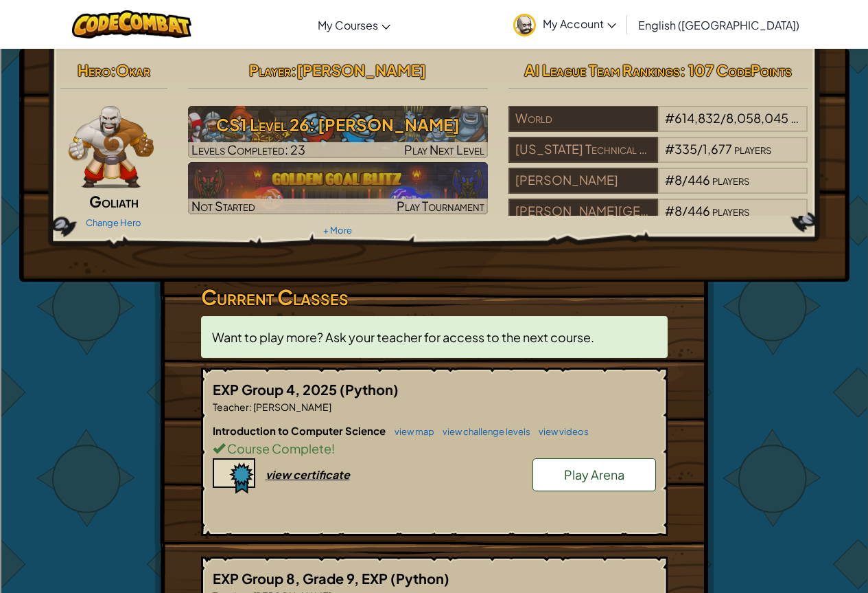  What do you see at coordinates (132, 24) in the screenshot?
I see `a: CodeCombat logo` at bounding box center [132, 24].